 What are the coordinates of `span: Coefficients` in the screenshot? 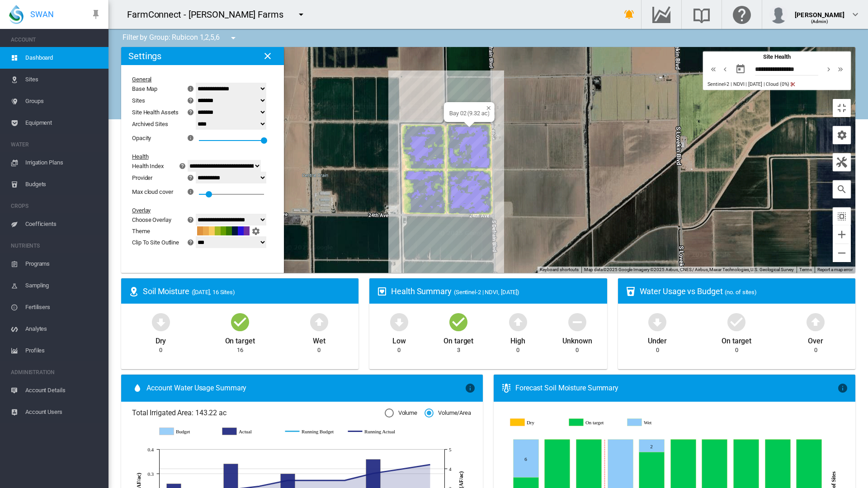 It's located at (63, 224).